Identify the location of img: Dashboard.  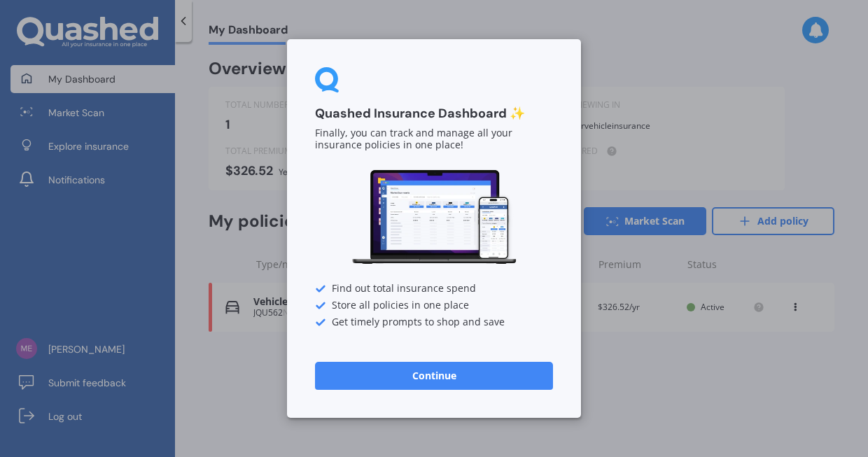
(434, 217).